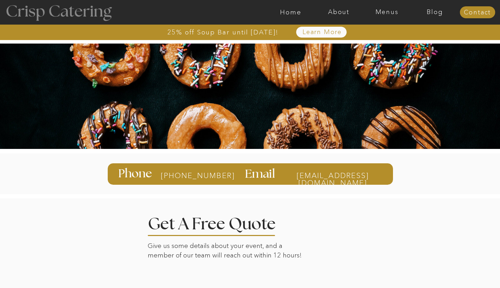  Describe the element at coordinates (435, 12) in the screenshot. I see `a: Blog` at that location.